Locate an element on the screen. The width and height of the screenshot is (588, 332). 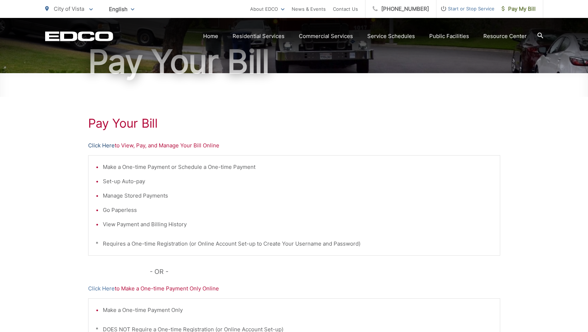
a: Service Schedules is located at coordinates (391, 36).